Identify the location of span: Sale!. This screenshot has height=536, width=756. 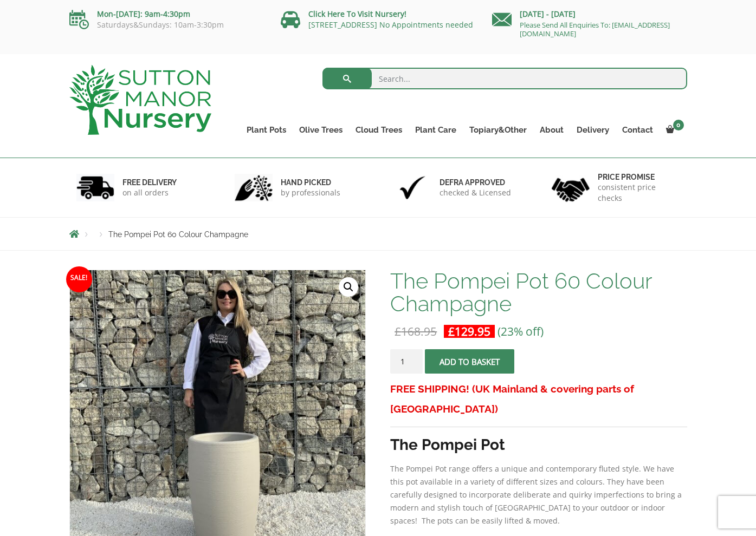
(79, 280).